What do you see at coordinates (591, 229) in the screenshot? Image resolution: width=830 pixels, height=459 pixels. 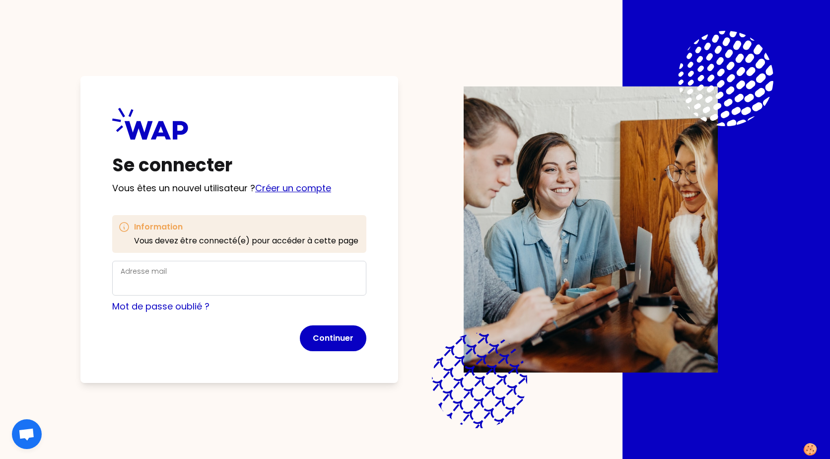 I see `img: Description` at bounding box center [591, 229].